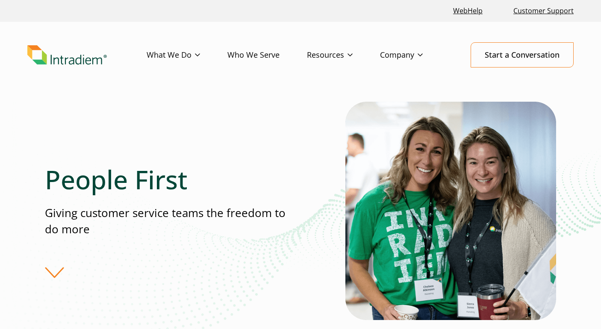 The image size is (601, 329). Describe the element at coordinates (67, 55) in the screenshot. I see `img: Intradiem` at that location.